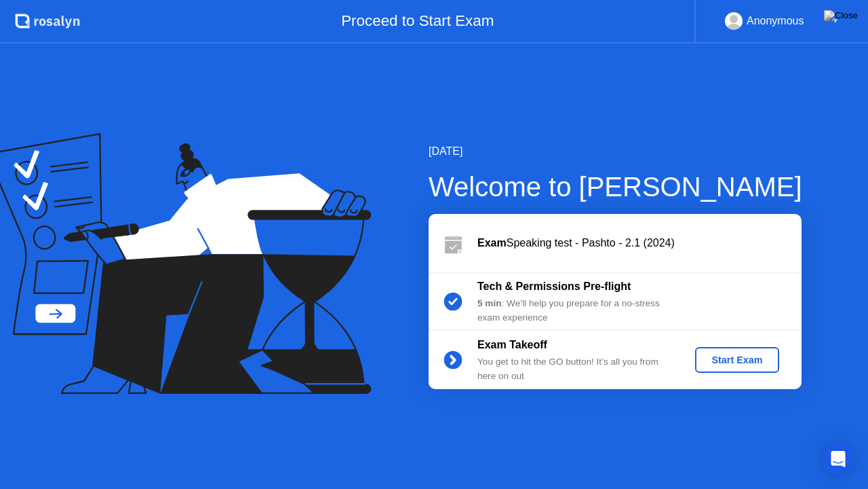 The width and height of the screenshot is (868, 489). What do you see at coordinates (838, 459) in the screenshot?
I see `div: Open Intercom Messenger` at bounding box center [838, 459].